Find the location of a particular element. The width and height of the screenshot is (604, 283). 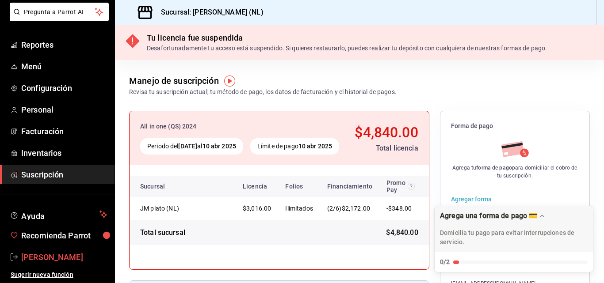

span: Reportes is located at coordinates (64, 45).